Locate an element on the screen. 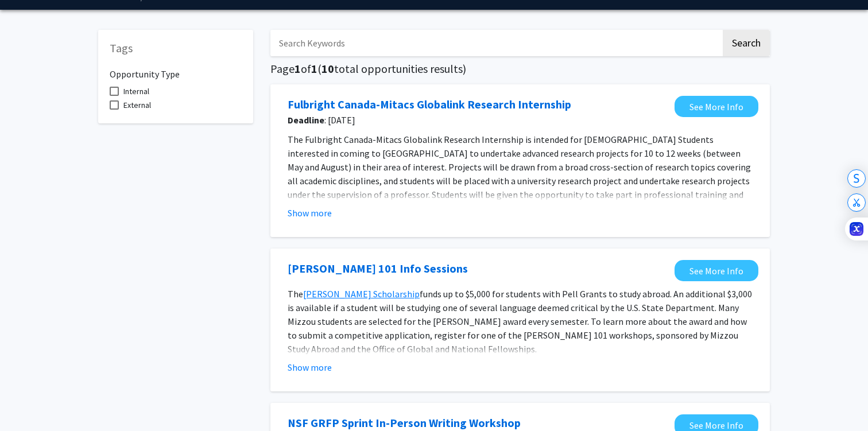  span: funds up to $5,000 for students with Pell Grants to study abroad. An additional $3,000 is availab... is located at coordinates (519, 322).